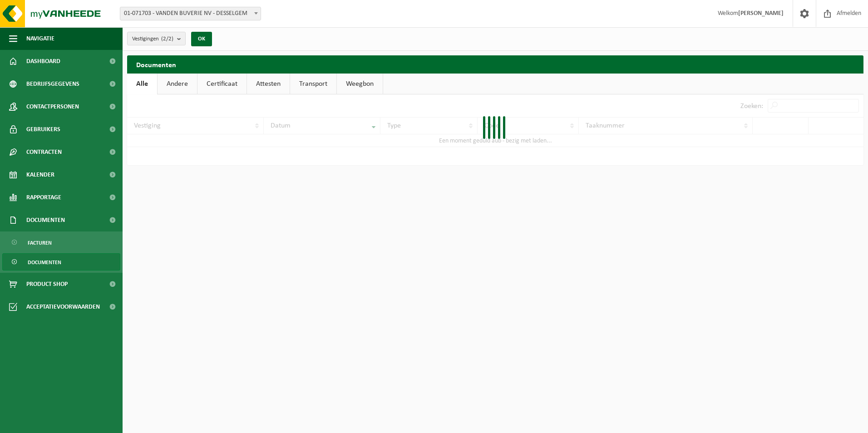  What do you see at coordinates (39, 243) in the screenshot?
I see `span: Facturen` at bounding box center [39, 243].